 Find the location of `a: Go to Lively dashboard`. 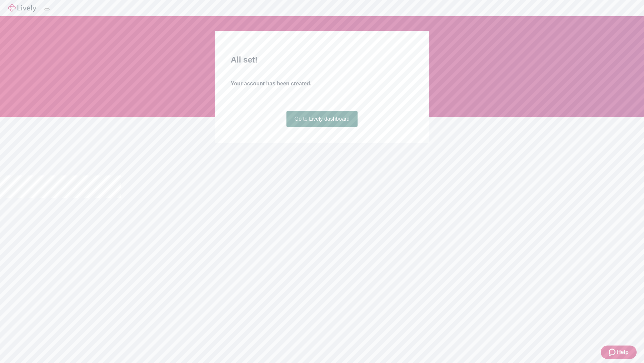

a: Go to Lively dashboard is located at coordinates (322, 119).